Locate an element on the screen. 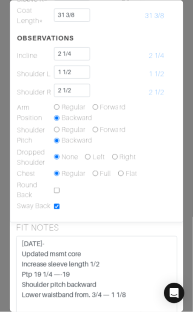 Image resolution: width=193 pixels, height=312 pixels. td: Shoulder Pitch is located at coordinates (35, 135).